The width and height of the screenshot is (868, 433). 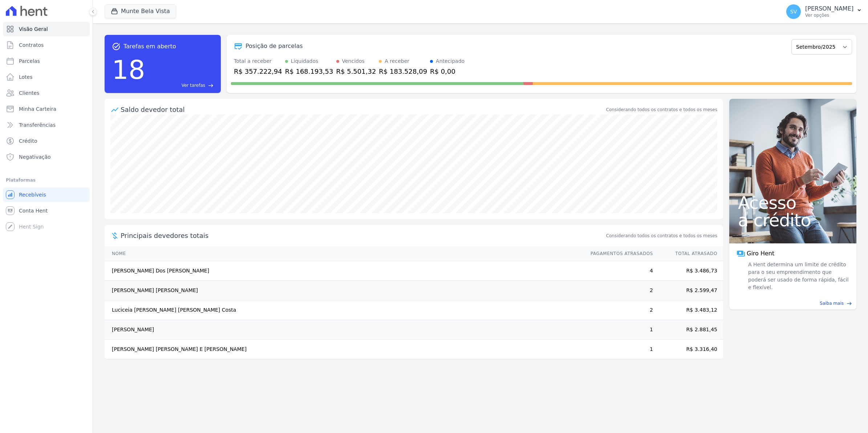 I want to click on a: Clientes, so click(x=46, y=93).